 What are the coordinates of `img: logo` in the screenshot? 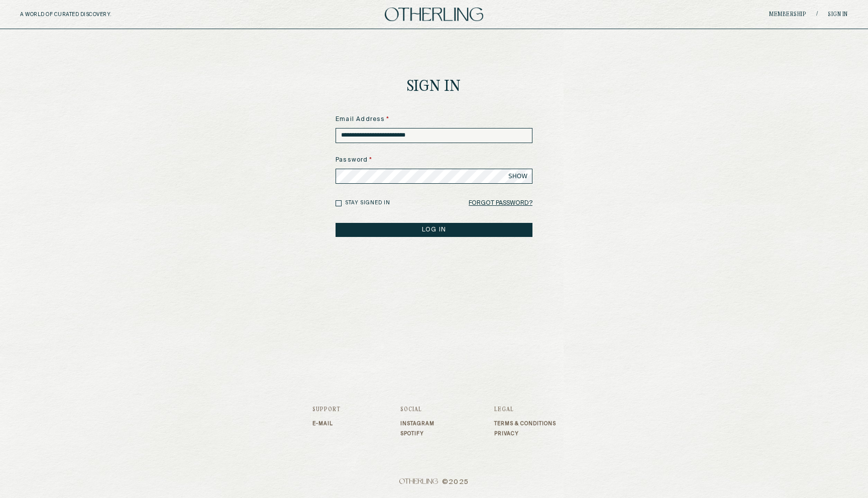 It's located at (434, 14).